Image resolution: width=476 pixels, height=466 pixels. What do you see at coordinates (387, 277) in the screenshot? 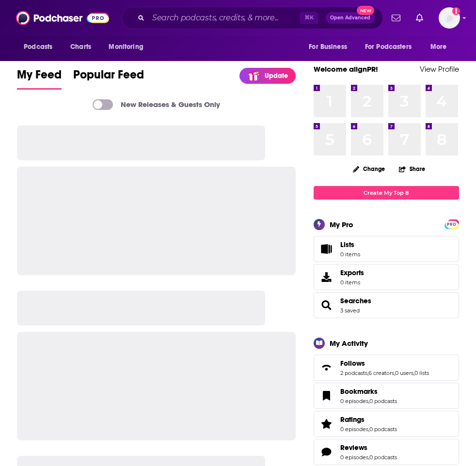
I see `a: Exports` at bounding box center [387, 277].